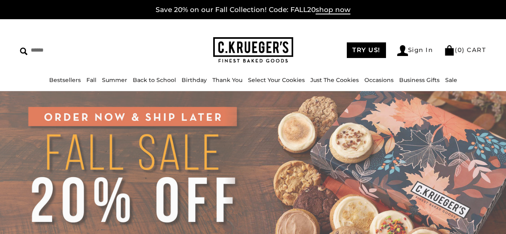 The image size is (506, 234). I want to click on a: Save 20% on our Fall Collection! Code: FALL20shop now, so click(253, 10).